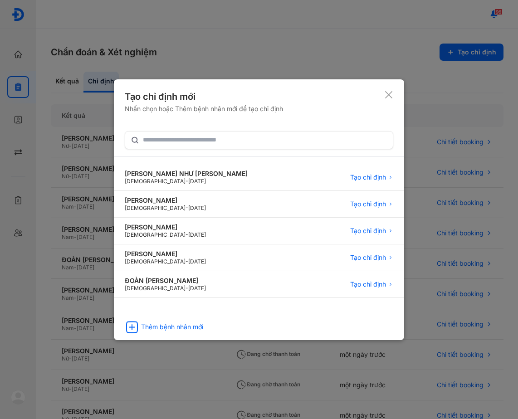  What do you see at coordinates (204, 109) in the screenshot?
I see `div: Nhấn chọn hoặc Thêm bệnh nhân mới để tạo chỉ định` at bounding box center [204, 109].